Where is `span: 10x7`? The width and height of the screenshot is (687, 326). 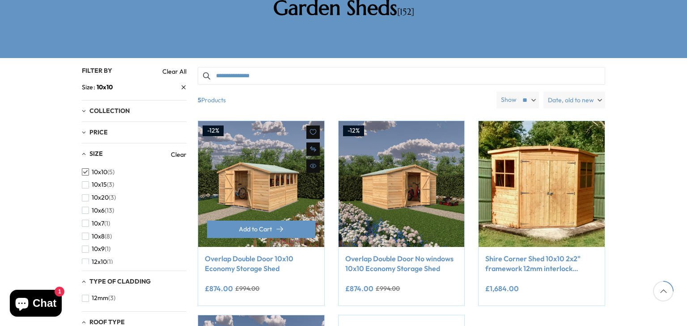
span: 10x7 is located at coordinates (98, 224).